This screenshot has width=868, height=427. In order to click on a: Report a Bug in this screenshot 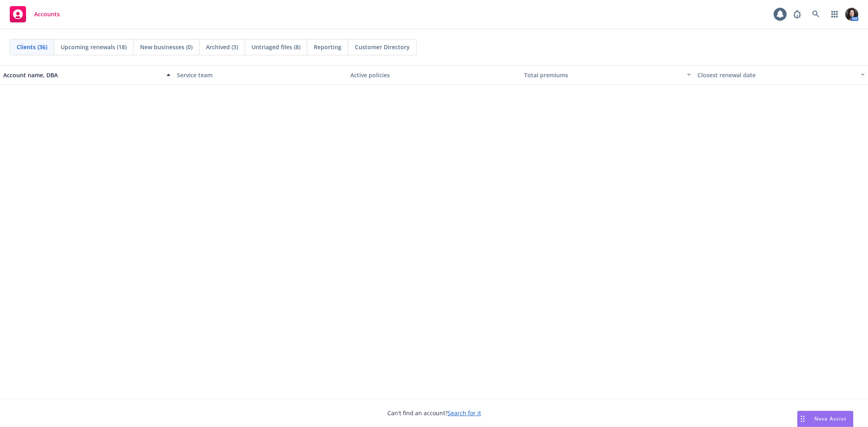, I will do `click(797, 14)`.